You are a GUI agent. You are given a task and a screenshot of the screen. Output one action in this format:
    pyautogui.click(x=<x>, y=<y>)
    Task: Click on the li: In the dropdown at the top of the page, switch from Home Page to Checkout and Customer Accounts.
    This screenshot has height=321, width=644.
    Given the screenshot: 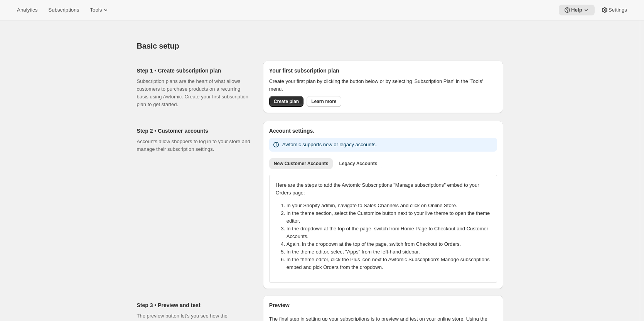 What is the action you would take?
    pyautogui.click(x=390, y=233)
    